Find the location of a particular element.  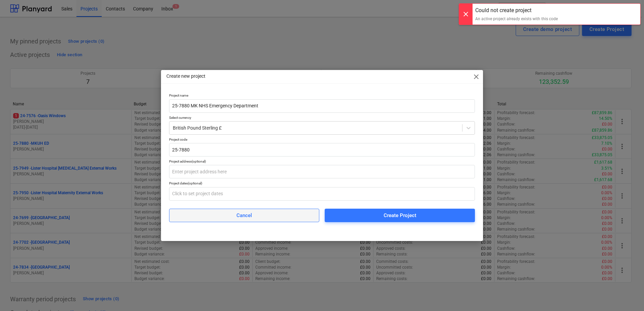

div: Create Project is located at coordinates (400, 215).